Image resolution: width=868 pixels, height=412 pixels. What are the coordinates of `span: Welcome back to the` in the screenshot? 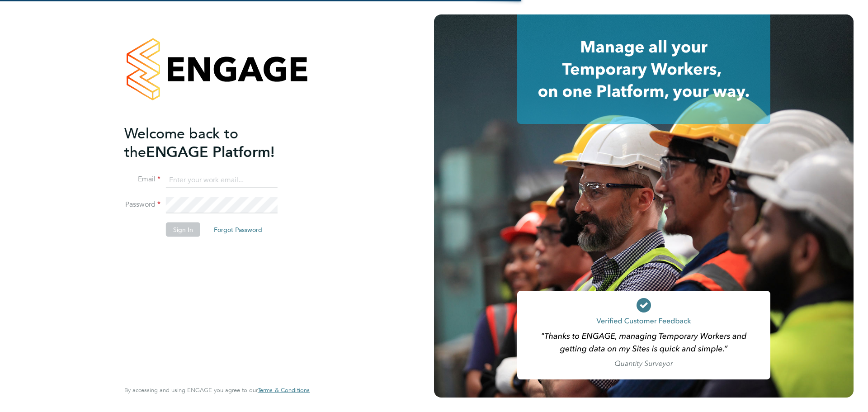 It's located at (181, 143).